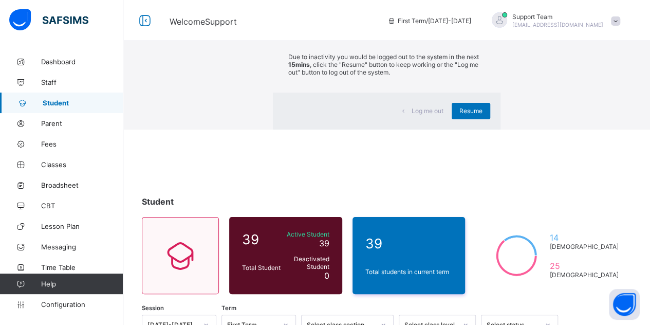 The width and height of the screenshot is (650, 325). What do you see at coordinates (82, 283) in the screenshot?
I see `span: Help` at bounding box center [82, 283].